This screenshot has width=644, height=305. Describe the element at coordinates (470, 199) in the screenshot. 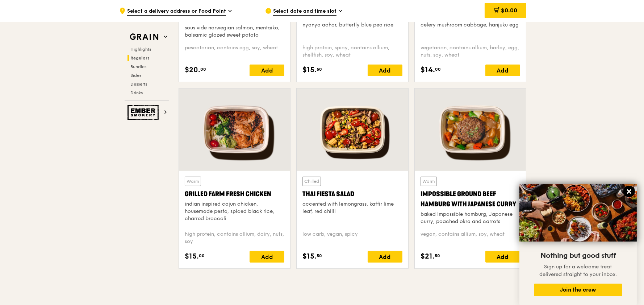

I see `div: Impossible Ground Beef Hamburg with Japanese Curry` at that location.